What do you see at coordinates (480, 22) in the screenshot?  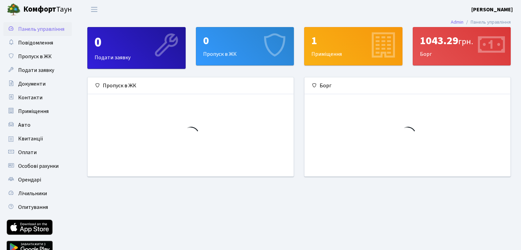 I see `nav: breadcrumb` at bounding box center [480, 22].